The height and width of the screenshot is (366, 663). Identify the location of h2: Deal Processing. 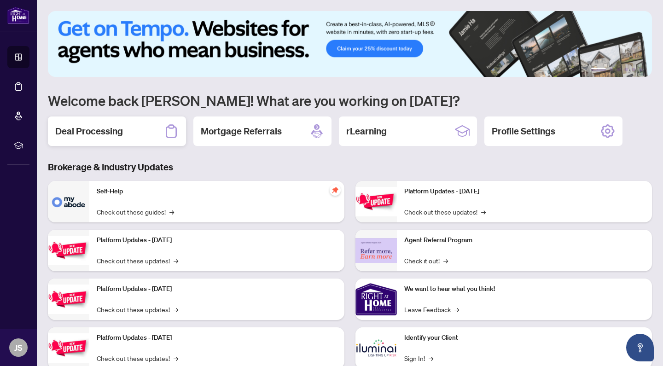
(89, 131).